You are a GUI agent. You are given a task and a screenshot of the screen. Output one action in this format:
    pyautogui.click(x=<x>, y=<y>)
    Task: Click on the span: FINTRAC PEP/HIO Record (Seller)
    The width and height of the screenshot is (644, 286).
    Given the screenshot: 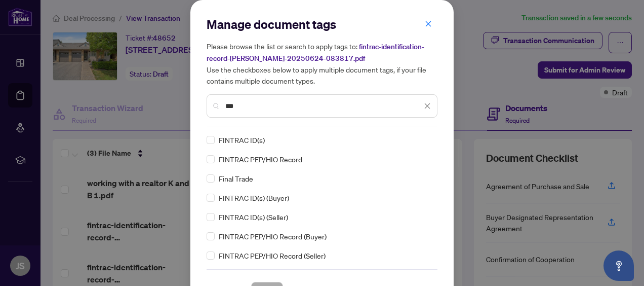 What is the action you would take?
    pyautogui.click(x=272, y=256)
    